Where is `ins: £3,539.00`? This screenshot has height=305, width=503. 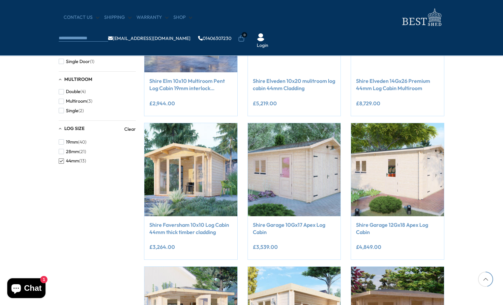
ins: £3,539.00 is located at coordinates (265, 247).